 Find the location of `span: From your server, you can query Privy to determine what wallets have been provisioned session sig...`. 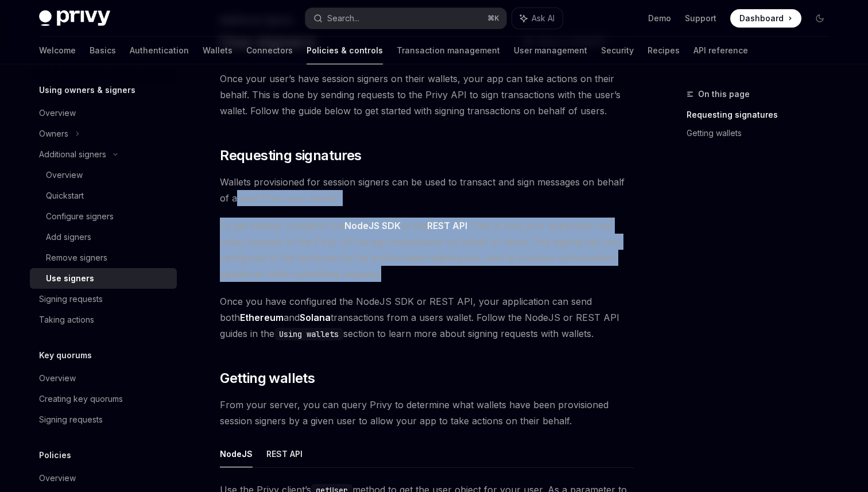

span: From your server, you can query Privy to determine what wallets have been provisioned session sig... is located at coordinates (427, 413).